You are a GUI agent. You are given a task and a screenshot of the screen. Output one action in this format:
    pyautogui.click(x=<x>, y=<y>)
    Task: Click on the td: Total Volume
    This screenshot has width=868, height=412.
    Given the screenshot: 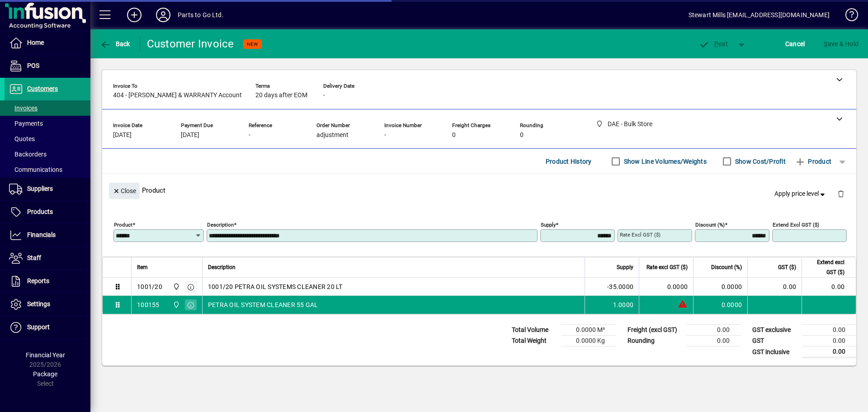 What is the action you would take?
    pyautogui.click(x=534, y=330)
    